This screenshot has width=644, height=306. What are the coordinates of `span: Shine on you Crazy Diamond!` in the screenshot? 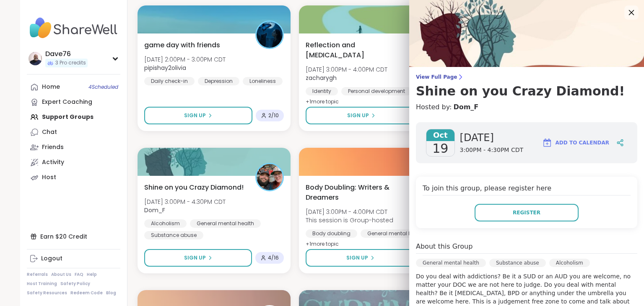 It's located at (193, 188).